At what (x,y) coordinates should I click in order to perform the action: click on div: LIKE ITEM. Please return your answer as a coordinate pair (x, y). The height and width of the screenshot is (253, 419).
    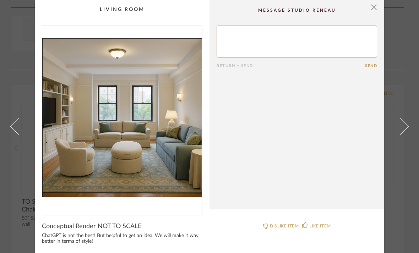
    Looking at the image, I should click on (320, 226).